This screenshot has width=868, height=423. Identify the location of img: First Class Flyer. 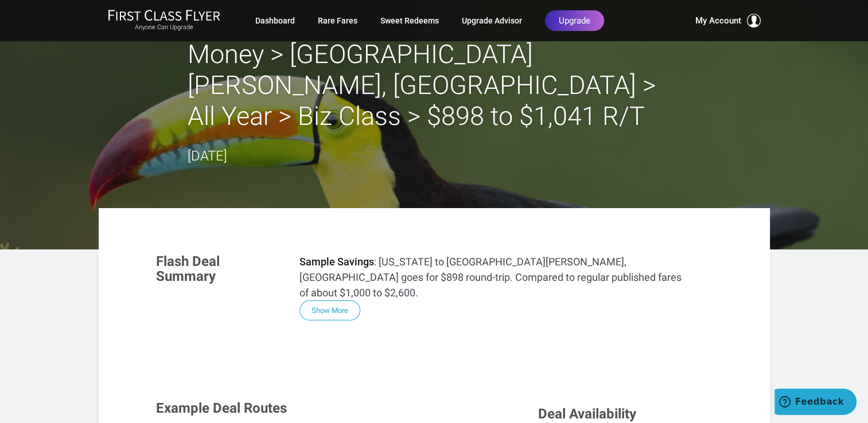
(164, 15).